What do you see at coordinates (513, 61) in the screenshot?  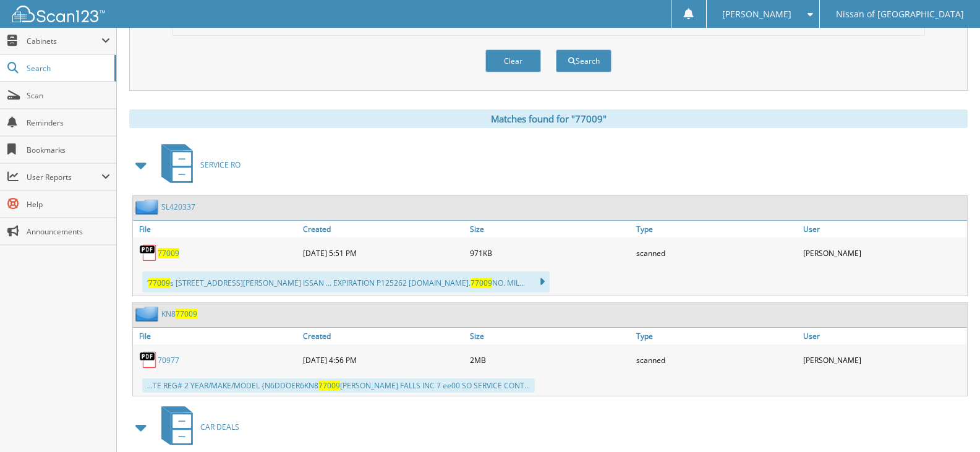 I see `button: Clear` at bounding box center [513, 61].